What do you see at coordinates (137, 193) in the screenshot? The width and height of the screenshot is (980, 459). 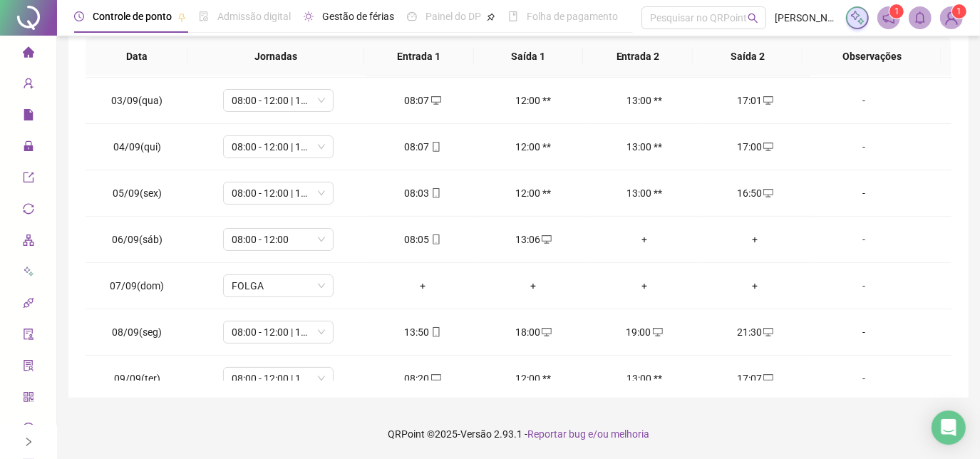 I see `span: 05/09(sex)` at bounding box center [137, 193].